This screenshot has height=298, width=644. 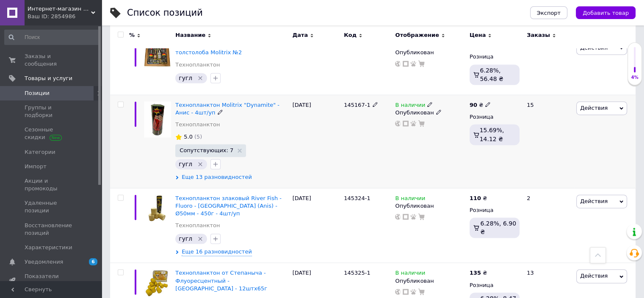 What do you see at coordinates (227, 108) in the screenshot?
I see `span: Технопланктон Molitrix "Dynamite" - Анис - 4шт/уп` at bounding box center [227, 108].